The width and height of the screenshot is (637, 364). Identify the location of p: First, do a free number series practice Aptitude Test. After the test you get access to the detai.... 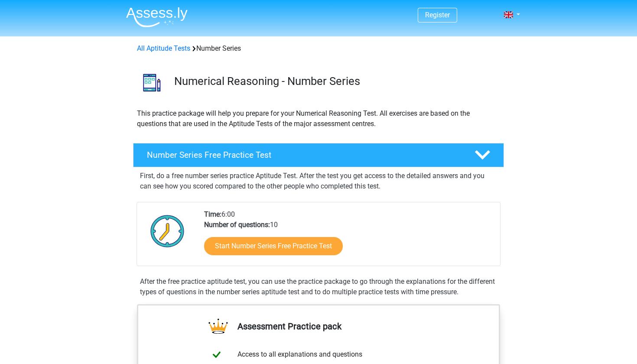
(318, 181).